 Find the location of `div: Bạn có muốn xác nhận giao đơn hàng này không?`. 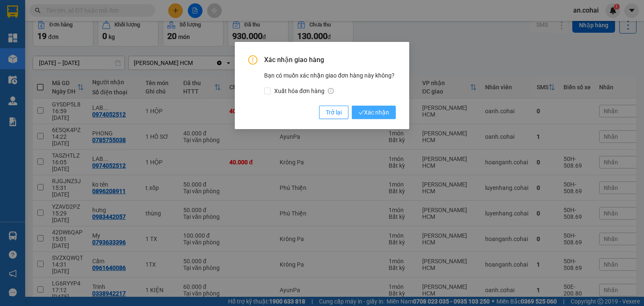

div: Bạn có muốn xác nhận giao đơn hàng này không? is located at coordinates (330, 83).